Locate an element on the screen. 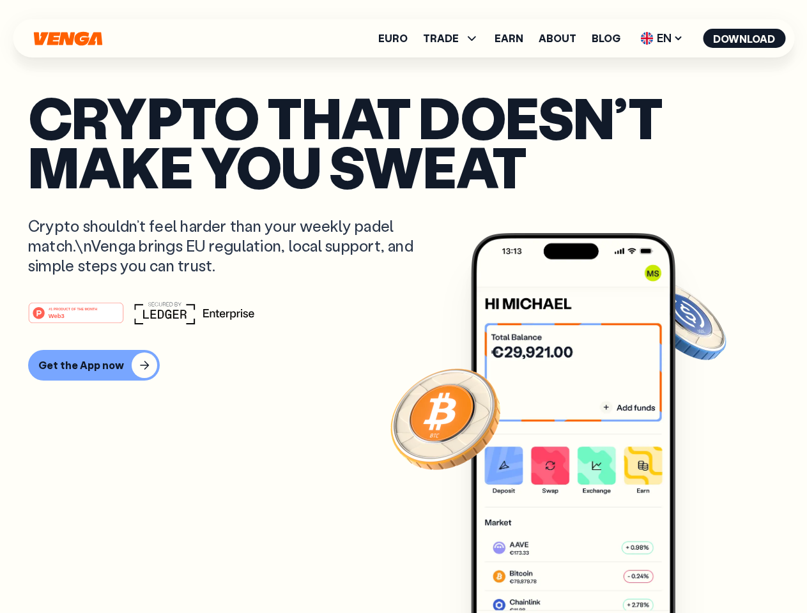 The height and width of the screenshot is (613, 807). img: flag-uk is located at coordinates (646, 38).